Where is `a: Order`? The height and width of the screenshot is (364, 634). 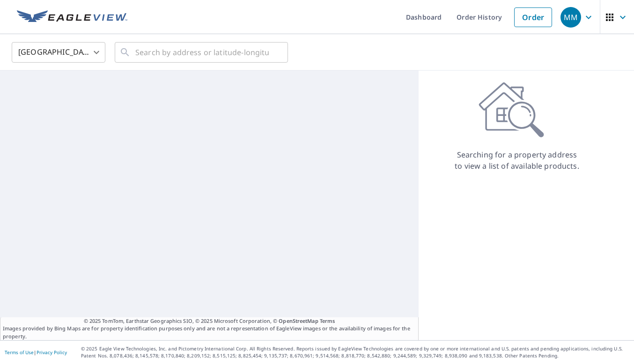 a: Order is located at coordinates (533, 17).